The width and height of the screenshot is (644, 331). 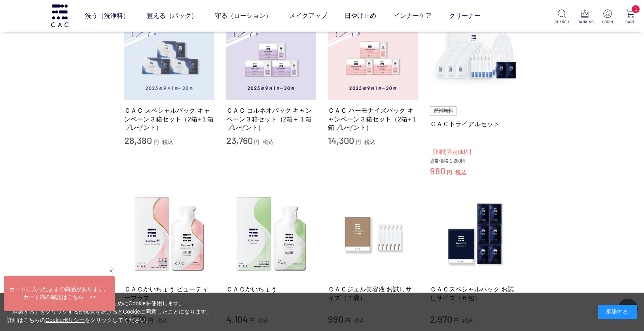 I want to click on a: 守る（ローション）, so click(x=243, y=16).